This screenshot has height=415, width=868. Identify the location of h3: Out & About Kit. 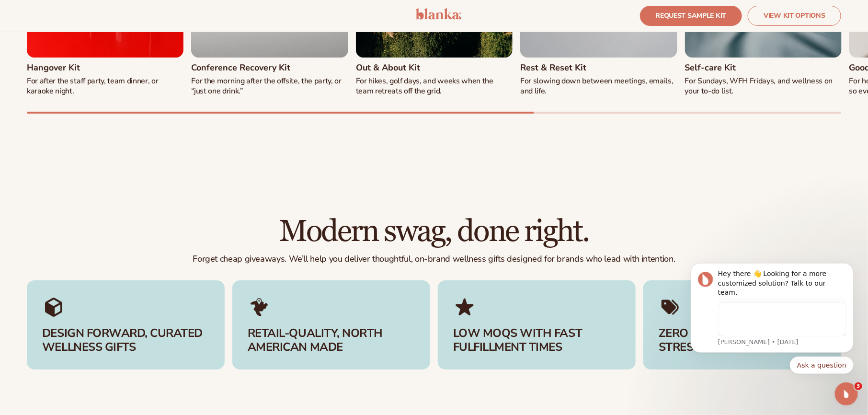
(388, 68).